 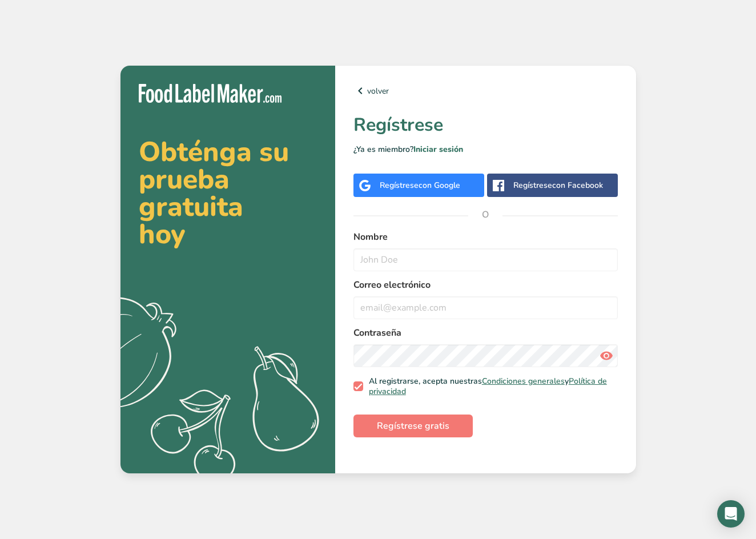 I want to click on span: con Google, so click(x=439, y=185).